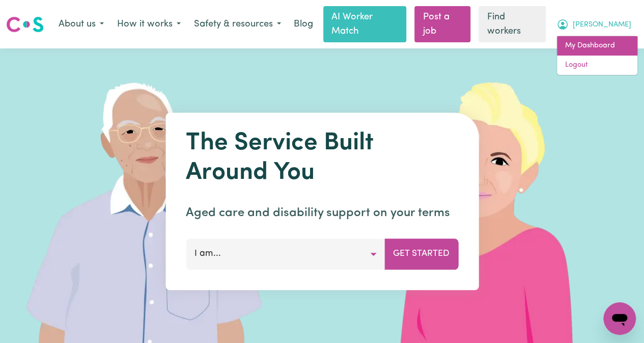 The width and height of the screenshot is (644, 343). What do you see at coordinates (512, 24) in the screenshot?
I see `a: Find workers` at bounding box center [512, 24].